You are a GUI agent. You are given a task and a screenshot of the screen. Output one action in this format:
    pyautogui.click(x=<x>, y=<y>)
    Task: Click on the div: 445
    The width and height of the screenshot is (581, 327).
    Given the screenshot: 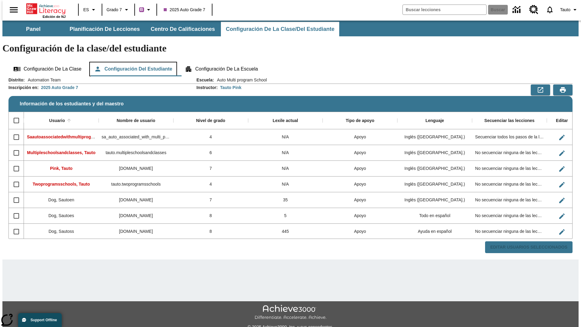 What is the action you would take?
    pyautogui.click(x=285, y=232)
    